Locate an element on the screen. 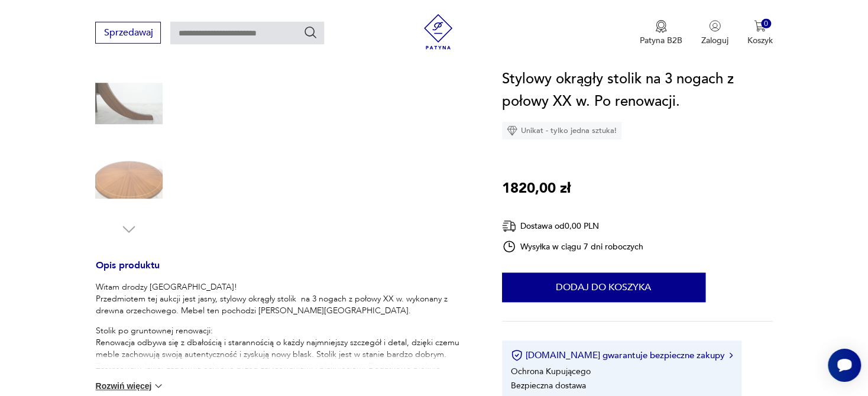 The width and height of the screenshot is (868, 396). button: Dodaj do koszyka is located at coordinates (604, 287).